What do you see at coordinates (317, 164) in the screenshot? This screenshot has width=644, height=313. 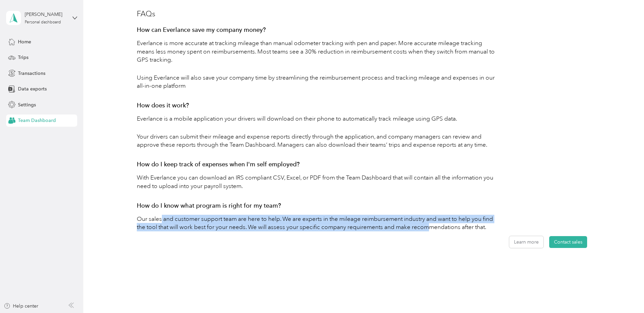 I see `h2: How do I keep track of expenses when I'm self employed?` at bounding box center [317, 164].